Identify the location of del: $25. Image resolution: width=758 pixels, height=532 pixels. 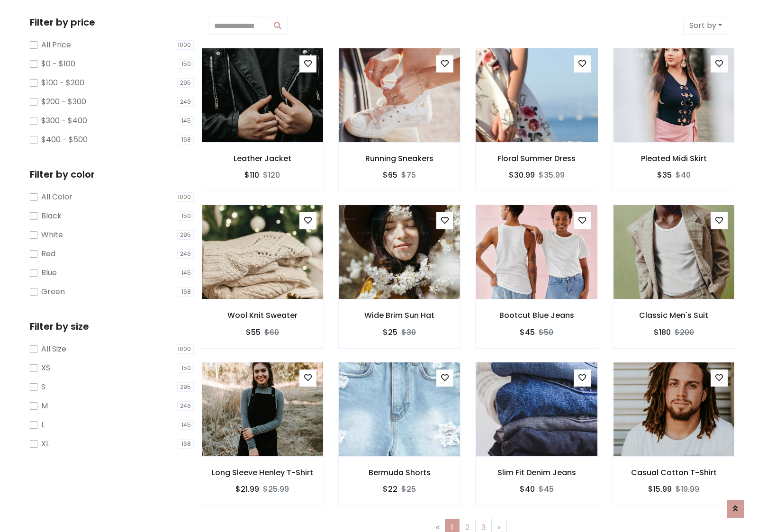
(408, 489).